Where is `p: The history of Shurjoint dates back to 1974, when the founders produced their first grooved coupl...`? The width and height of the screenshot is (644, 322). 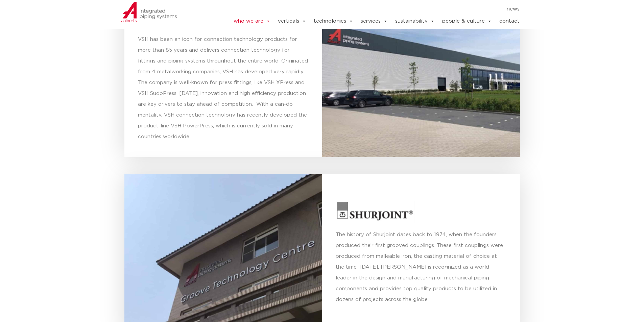
p: The history of Shurjoint dates back to 1974, when the founders produced their first grooved coupl... is located at coordinates (421, 267).